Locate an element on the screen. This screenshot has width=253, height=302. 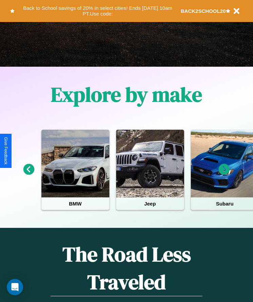
h1: The Road Less Traveled is located at coordinates (126, 269).